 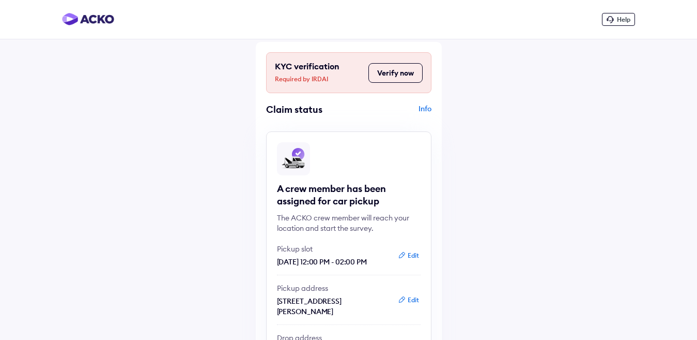 I want to click on div: A crew member has been assigned for car pickup, so click(x=349, y=195).